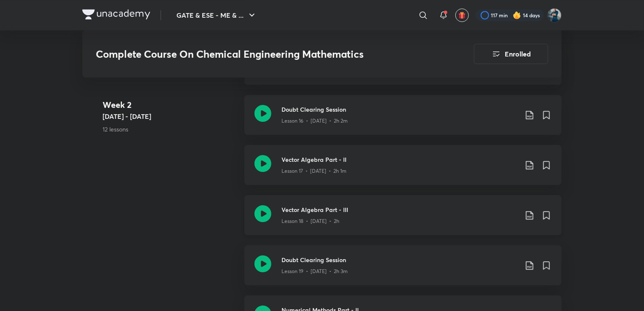 This screenshot has height=311, width=644. Describe the element at coordinates (116, 15) in the screenshot. I see `a: Company Logo` at that location.